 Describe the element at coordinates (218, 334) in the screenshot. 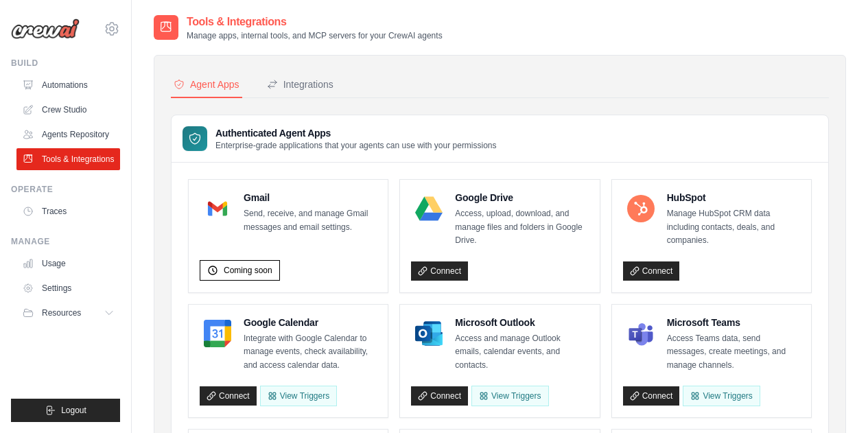

I see `img: Google Calendar Logo` at that location.